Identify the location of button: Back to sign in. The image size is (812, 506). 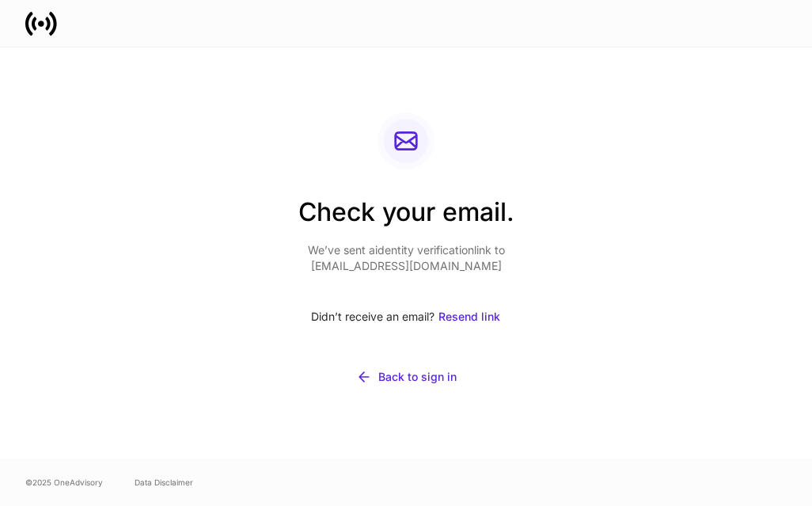
(406, 377).